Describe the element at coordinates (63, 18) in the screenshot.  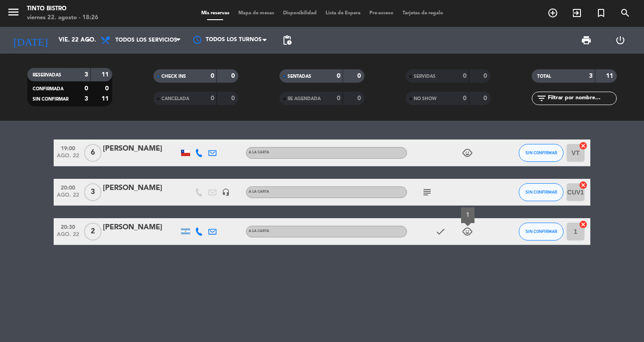
I see `div: viernes 22. agosto - 18:26` at that location.